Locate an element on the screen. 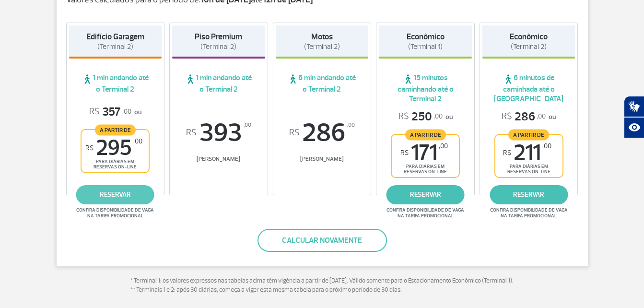  span: 211 is located at coordinates (527, 152).